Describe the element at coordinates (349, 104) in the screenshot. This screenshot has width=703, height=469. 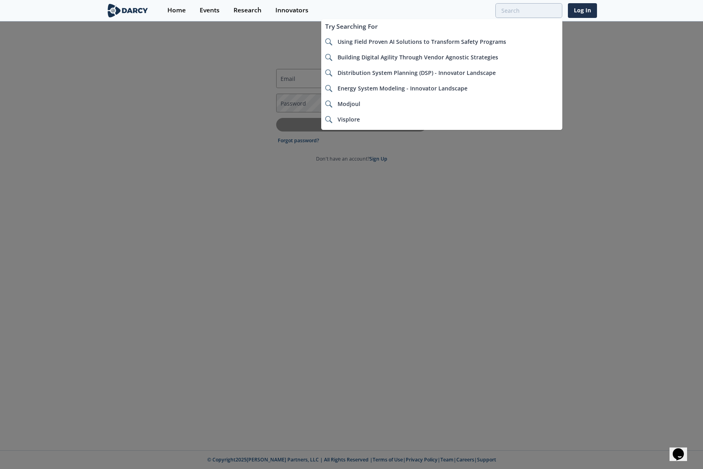
I see `span: Modjoul` at that location.